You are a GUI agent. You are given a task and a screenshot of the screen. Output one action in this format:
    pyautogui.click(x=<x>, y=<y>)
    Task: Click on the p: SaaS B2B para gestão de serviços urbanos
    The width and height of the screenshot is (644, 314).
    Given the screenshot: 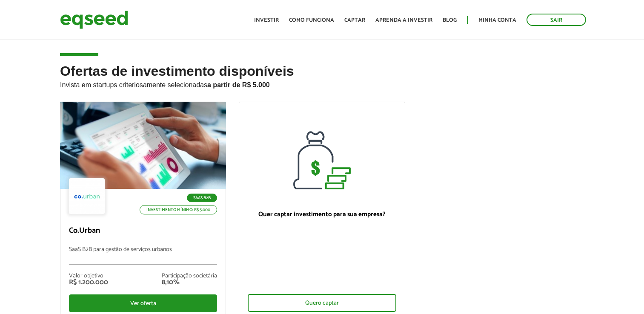 What is the action you would take?
    pyautogui.click(x=143, y=255)
    